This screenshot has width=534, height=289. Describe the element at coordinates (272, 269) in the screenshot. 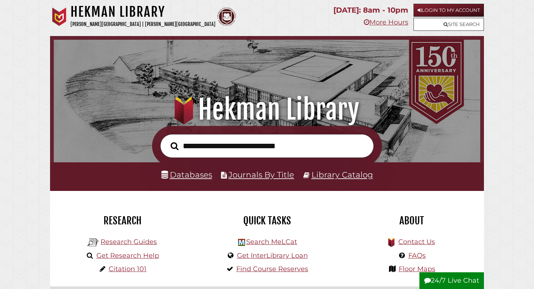

I see `a: Find Course Reserves` at that location.